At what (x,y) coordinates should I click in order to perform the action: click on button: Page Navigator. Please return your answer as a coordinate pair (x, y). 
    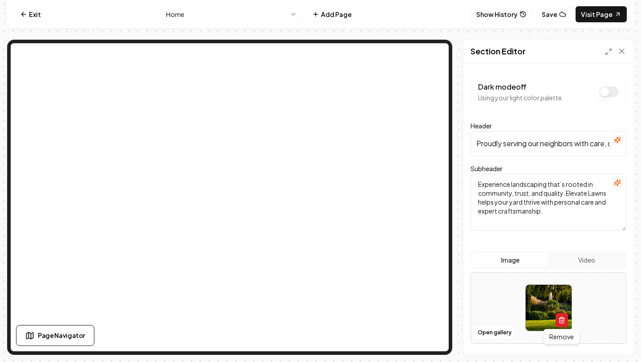
    Looking at the image, I should click on (55, 335).